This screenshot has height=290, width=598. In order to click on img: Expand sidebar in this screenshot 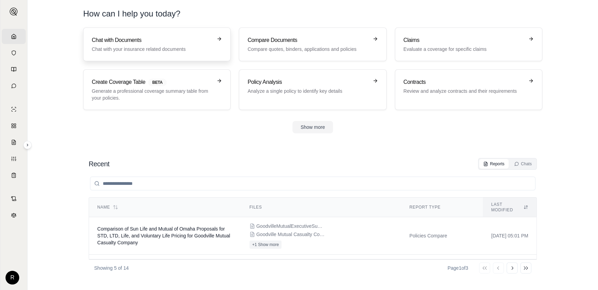, I will do `click(14, 12)`.